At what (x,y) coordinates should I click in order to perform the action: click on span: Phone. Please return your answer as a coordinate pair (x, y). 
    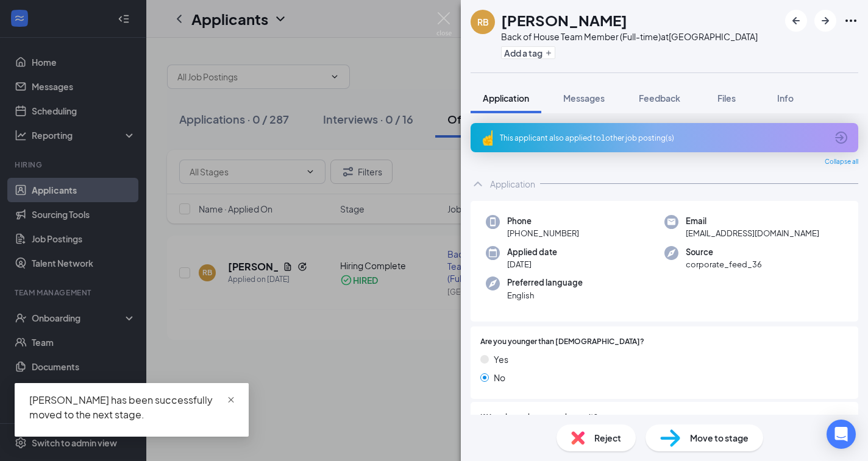
    Looking at the image, I should click on (543, 221).